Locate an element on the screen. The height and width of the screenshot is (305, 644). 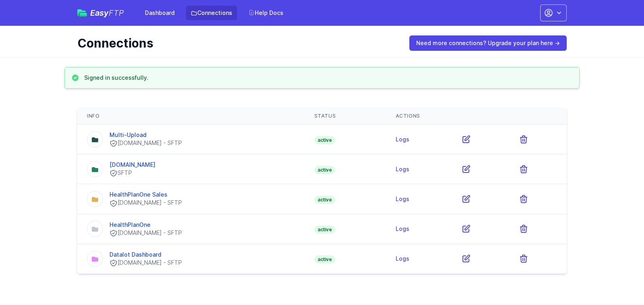
a: Connections is located at coordinates (211, 13).